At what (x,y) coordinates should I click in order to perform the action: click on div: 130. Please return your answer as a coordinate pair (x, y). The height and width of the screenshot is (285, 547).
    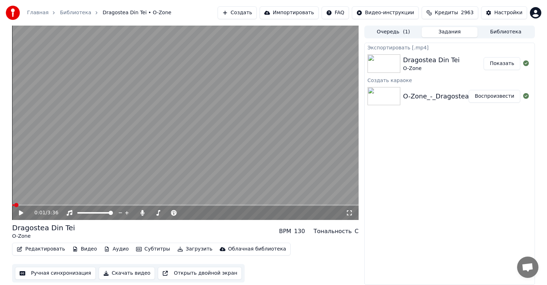
    Looking at the image, I should click on (299, 232).